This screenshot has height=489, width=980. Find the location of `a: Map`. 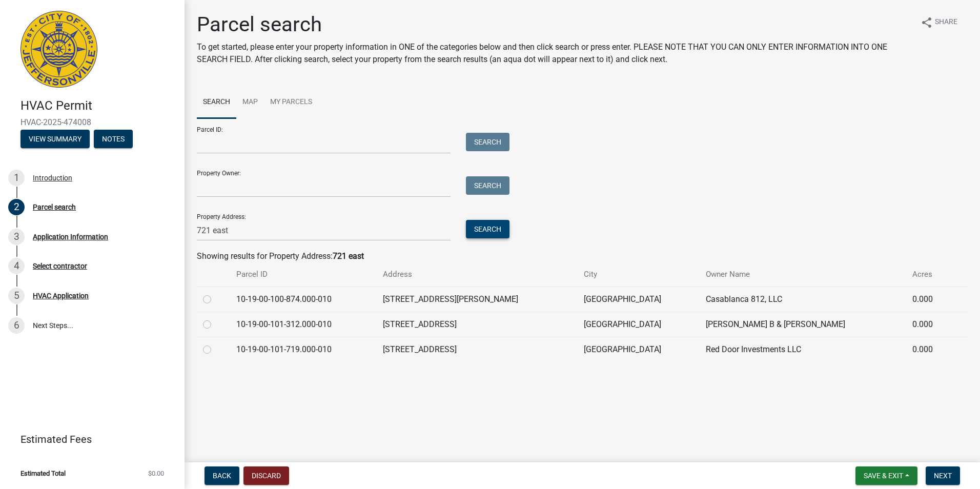

a: Map is located at coordinates (250, 102).